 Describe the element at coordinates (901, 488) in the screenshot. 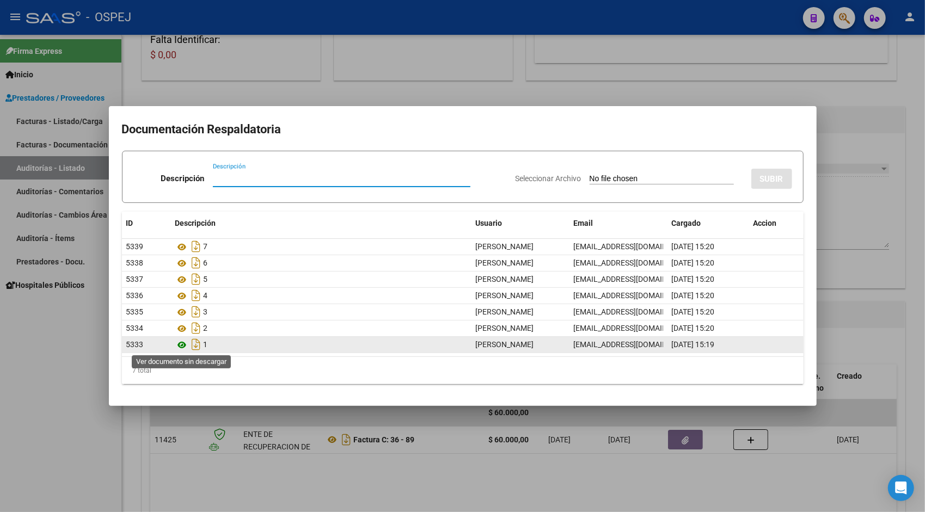

I see `div: Open Intercom Messenger` at that location.